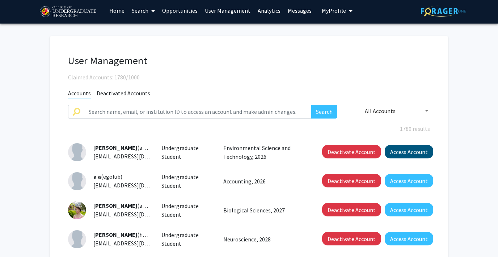  What do you see at coordinates (265, 181) in the screenshot?
I see `p: Accounting, 2026` at bounding box center [265, 181].